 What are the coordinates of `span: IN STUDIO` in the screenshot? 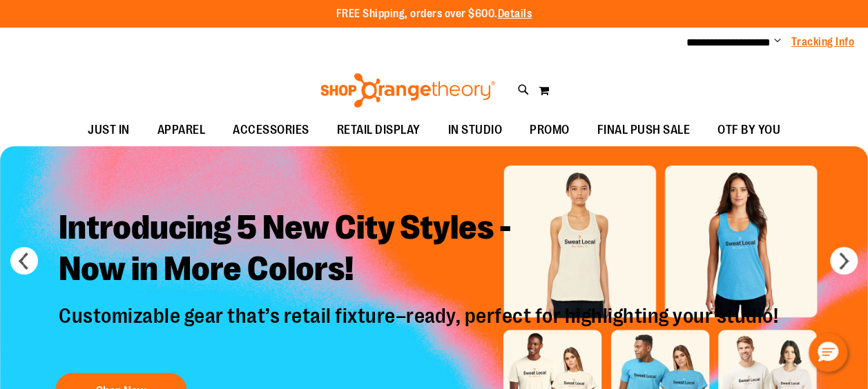 It's located at (476, 130).